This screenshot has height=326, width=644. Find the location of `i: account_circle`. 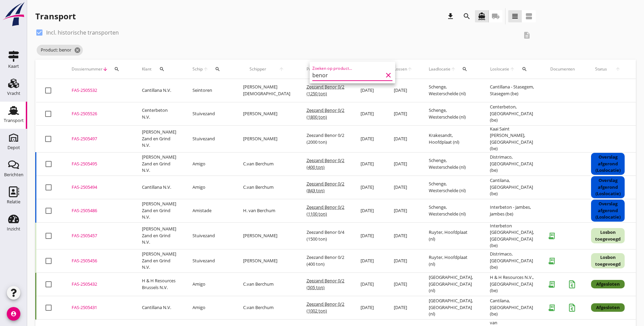

i: account_circle is located at coordinates (13, 314).